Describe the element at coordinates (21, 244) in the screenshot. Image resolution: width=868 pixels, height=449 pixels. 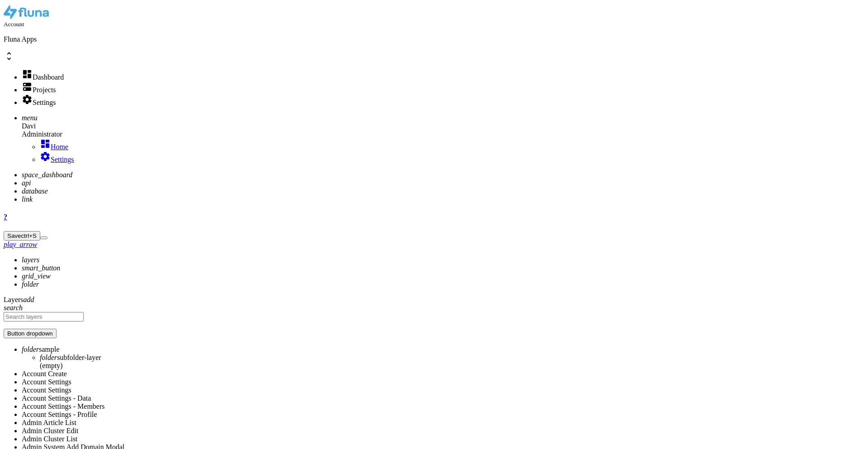
I see `a: play_arrow` at that location.